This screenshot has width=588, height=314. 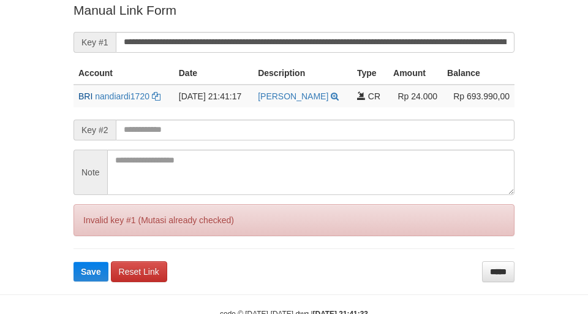 What do you see at coordinates (478, 96) in the screenshot?
I see `td: Rp 693.990,00` at bounding box center [478, 96].